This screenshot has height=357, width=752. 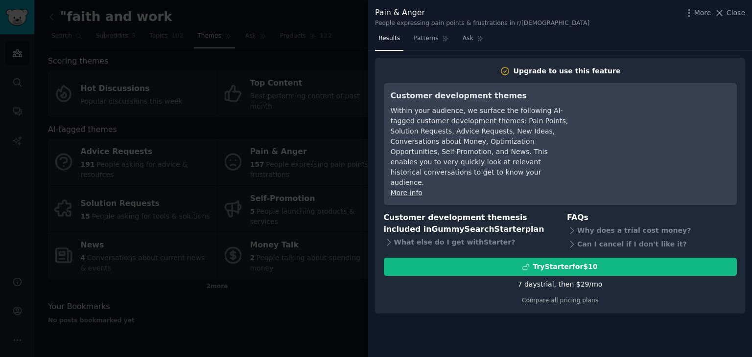 What do you see at coordinates (652, 244) in the screenshot?
I see `div: Can I cancel if I don't like it?` at bounding box center [652, 244].